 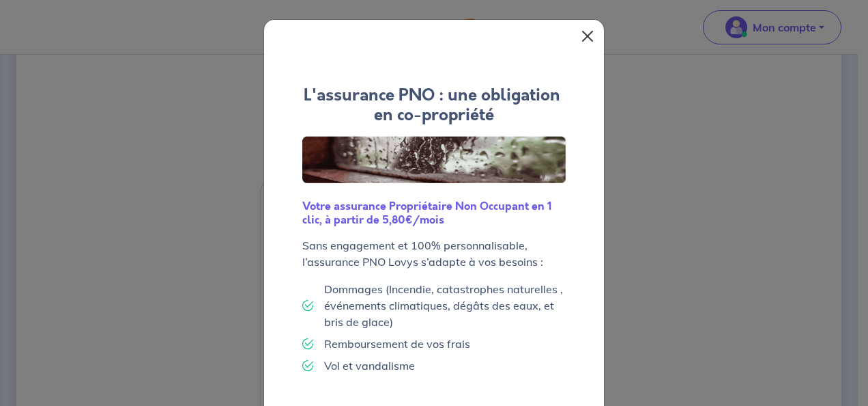 What do you see at coordinates (369, 366) in the screenshot?
I see `p: Vol et vandalisme` at bounding box center [369, 366].